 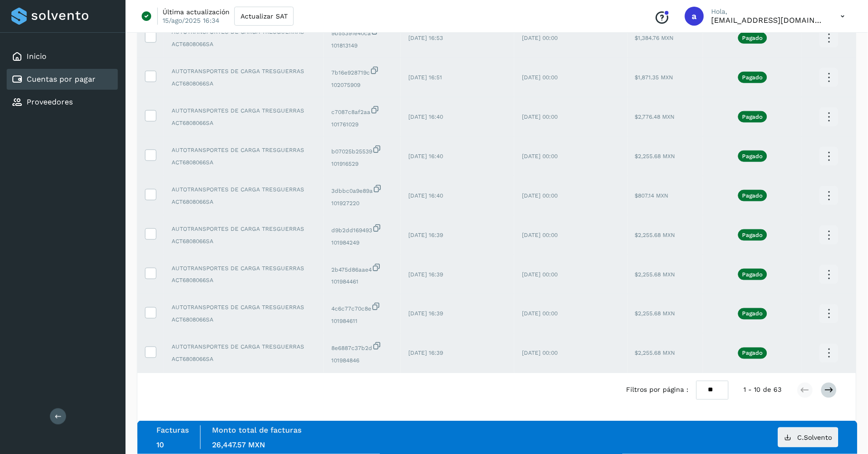 I want to click on a: Cuentas por pagar, so click(x=61, y=79).